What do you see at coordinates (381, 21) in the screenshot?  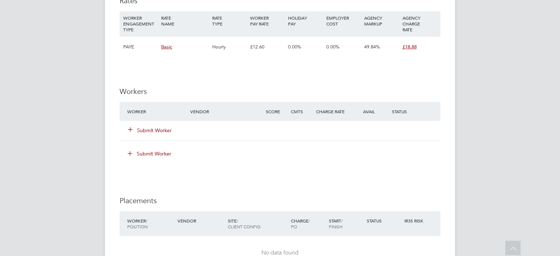 I see `div: AGENCY MARKUP` at bounding box center [381, 21].